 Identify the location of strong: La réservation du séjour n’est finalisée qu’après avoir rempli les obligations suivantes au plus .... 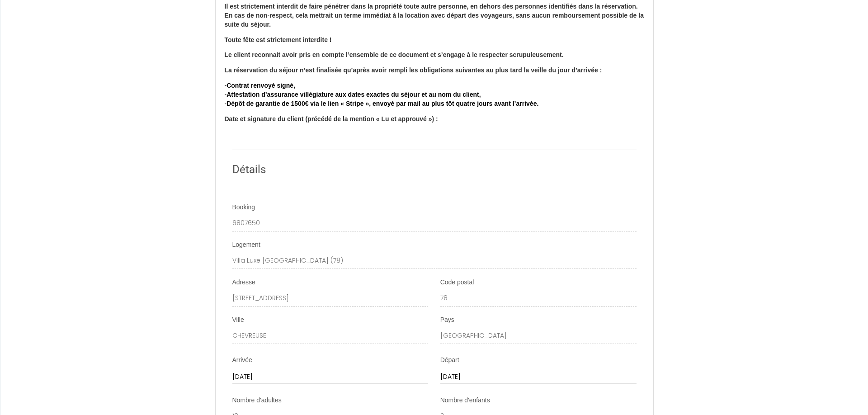
(413, 70).